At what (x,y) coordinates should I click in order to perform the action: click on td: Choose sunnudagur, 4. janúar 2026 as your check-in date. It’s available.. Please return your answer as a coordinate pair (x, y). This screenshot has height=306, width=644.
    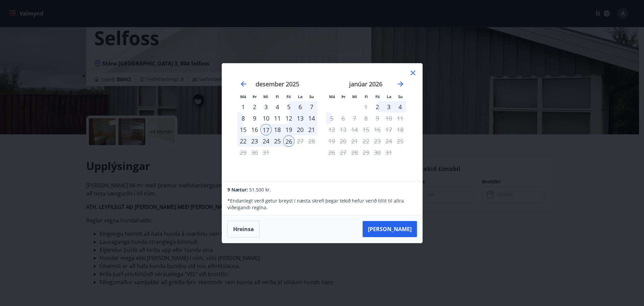
    Looking at the image, I should click on (400, 107).